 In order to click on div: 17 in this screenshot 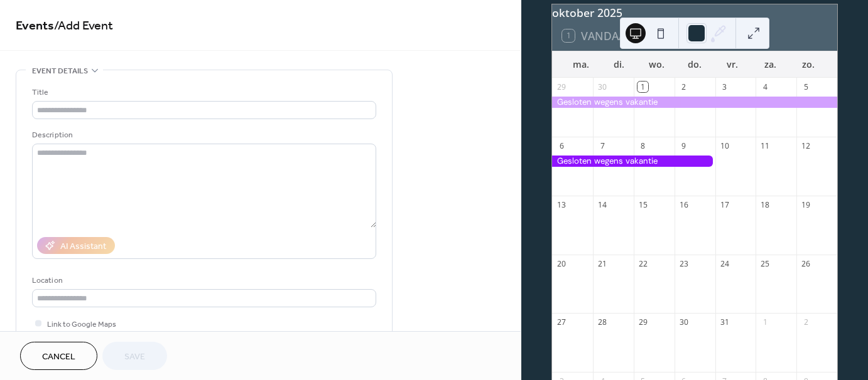, I will do `click(724, 205)`.